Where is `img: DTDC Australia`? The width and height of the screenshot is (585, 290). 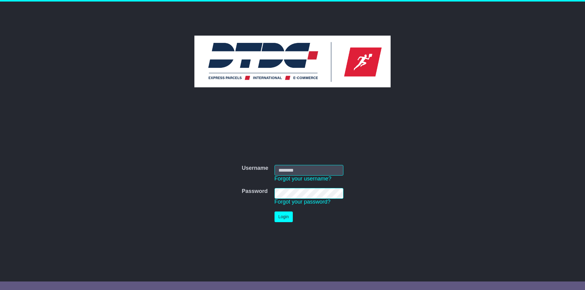 img: DTDC Australia is located at coordinates (292, 62).